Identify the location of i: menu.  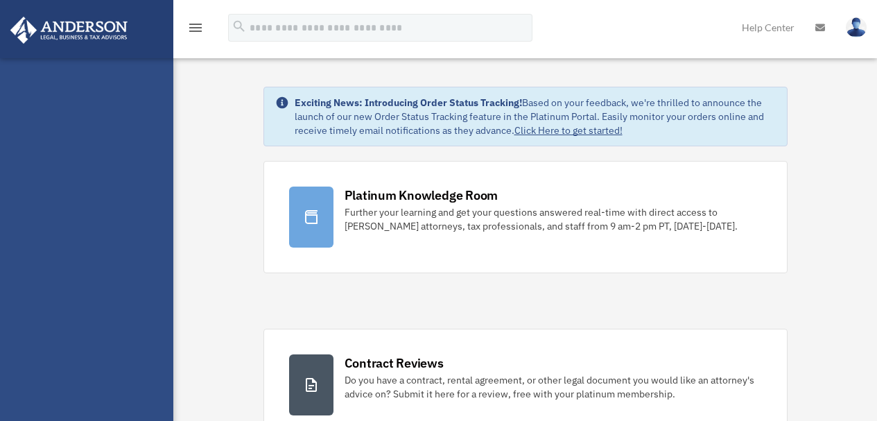
(196, 28).